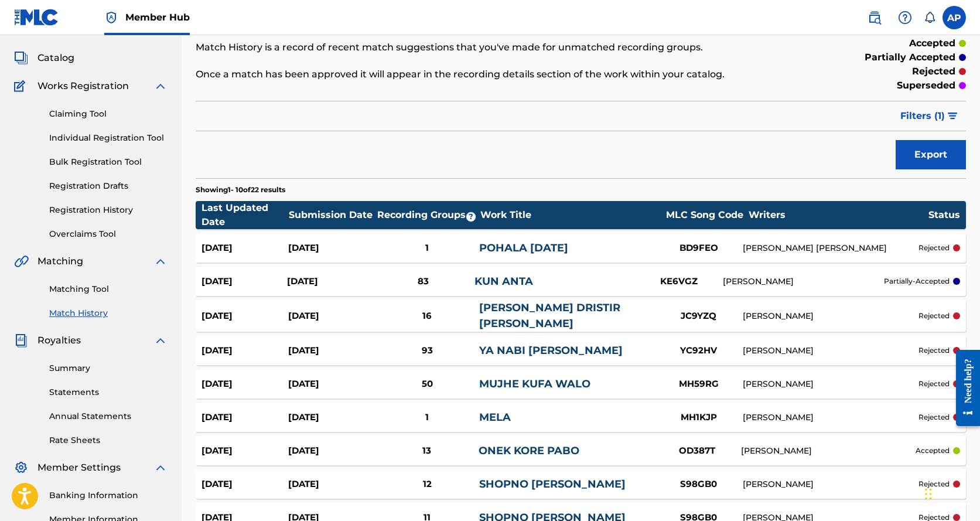 The width and height of the screenshot is (980, 521). What do you see at coordinates (699, 417) in the screenshot?
I see `div: MH1KJP` at bounding box center [699, 417].